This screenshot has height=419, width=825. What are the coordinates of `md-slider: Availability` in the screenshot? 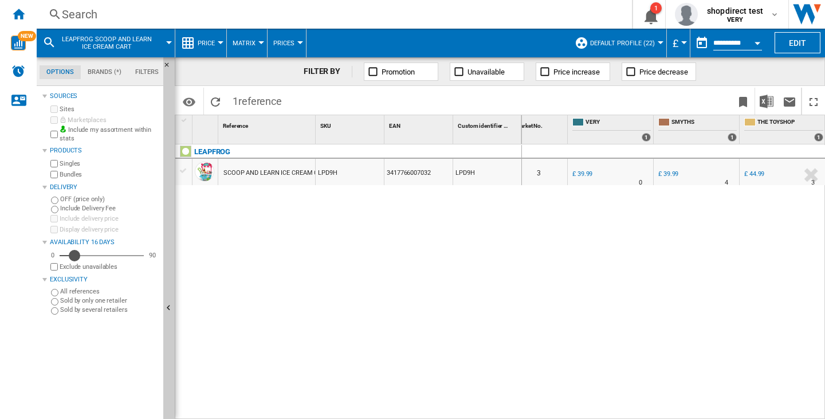 It's located at (101, 255).